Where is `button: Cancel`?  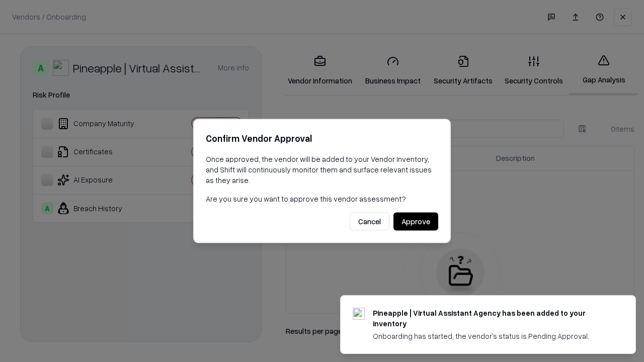 button: Cancel is located at coordinates (369, 222).